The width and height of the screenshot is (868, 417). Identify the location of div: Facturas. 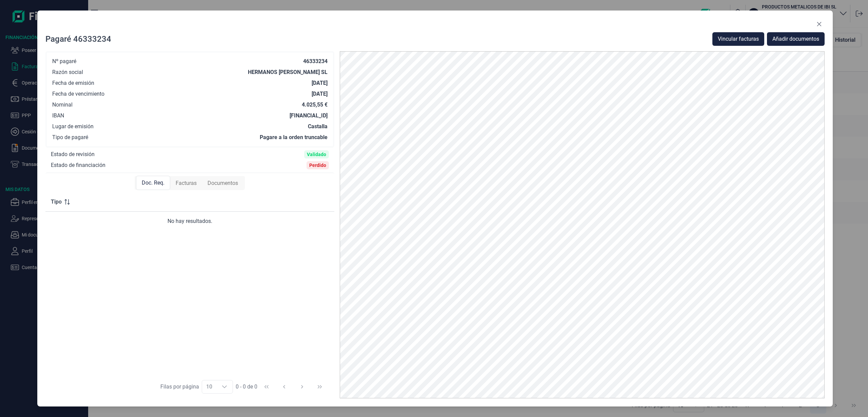
(186, 183).